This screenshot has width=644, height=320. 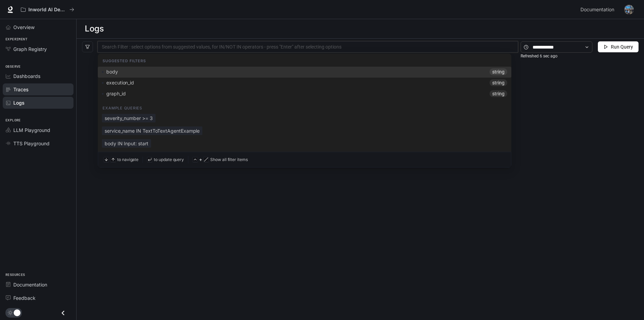 What do you see at coordinates (32, 130) in the screenshot?
I see `span: LLM Playground` at bounding box center [32, 130].